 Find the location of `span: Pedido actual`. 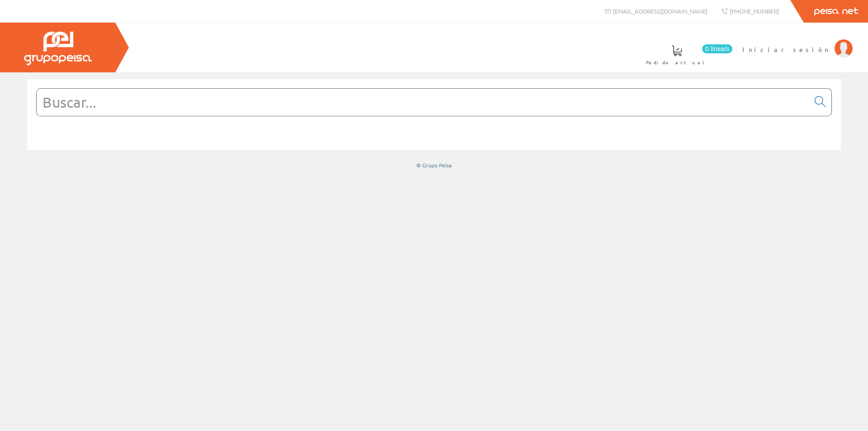

span: Pedido actual is located at coordinates (677, 62).